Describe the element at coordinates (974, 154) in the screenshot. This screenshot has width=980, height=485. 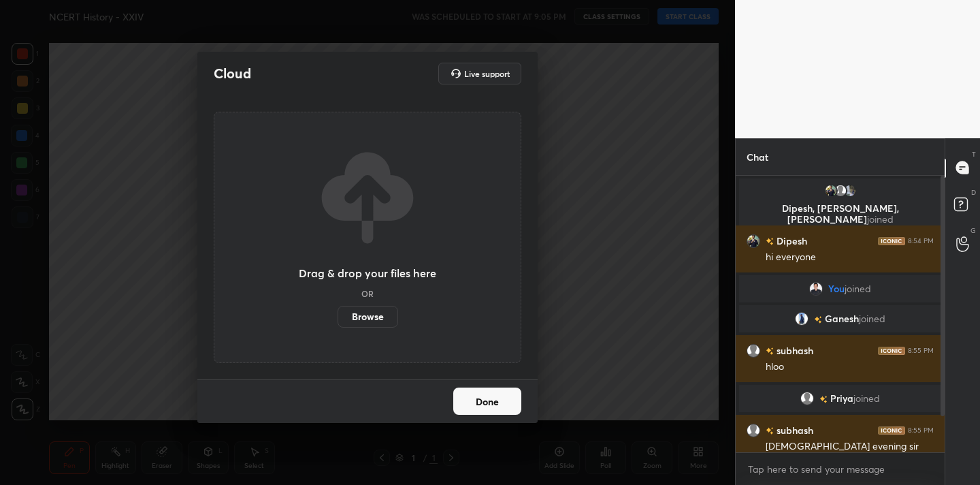
I see `p: T` at that location.